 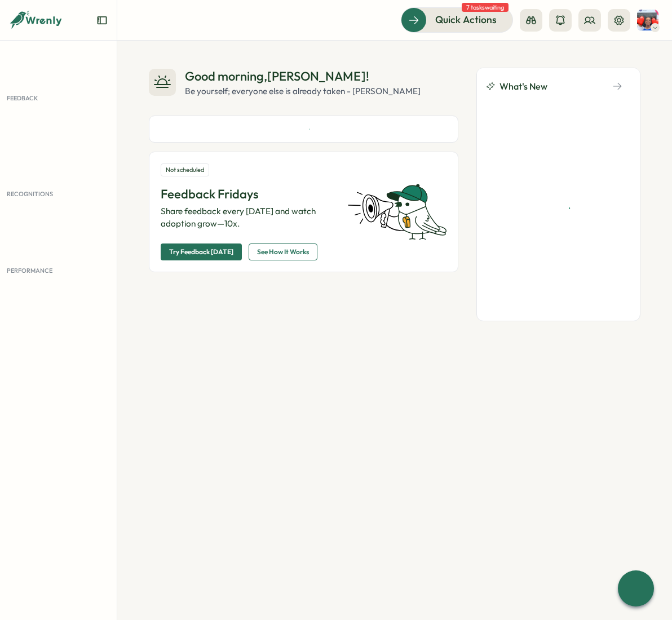 I want to click on span: 7 tasks waiting, so click(x=485, y=7).